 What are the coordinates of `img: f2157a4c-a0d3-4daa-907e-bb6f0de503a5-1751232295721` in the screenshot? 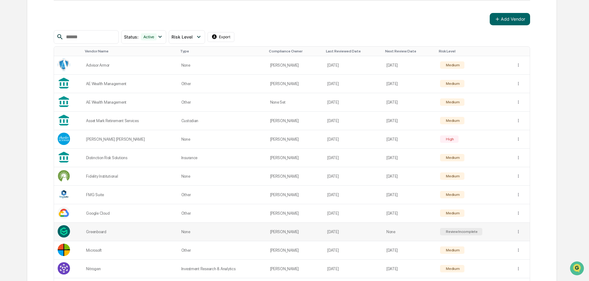 It's located at (8, 8).